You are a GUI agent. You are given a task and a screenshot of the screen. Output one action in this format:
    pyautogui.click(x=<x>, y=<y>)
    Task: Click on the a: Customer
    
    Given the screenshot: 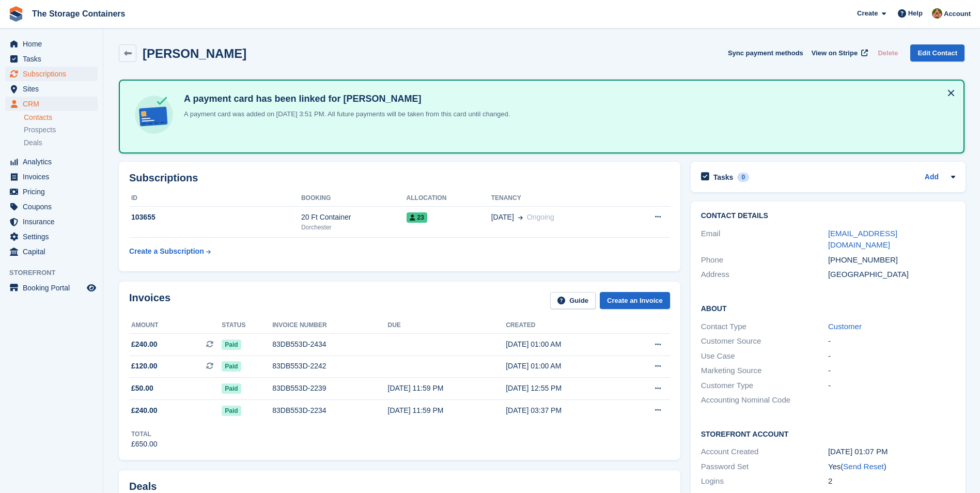 What is the action you would take?
    pyautogui.click(x=845, y=326)
    